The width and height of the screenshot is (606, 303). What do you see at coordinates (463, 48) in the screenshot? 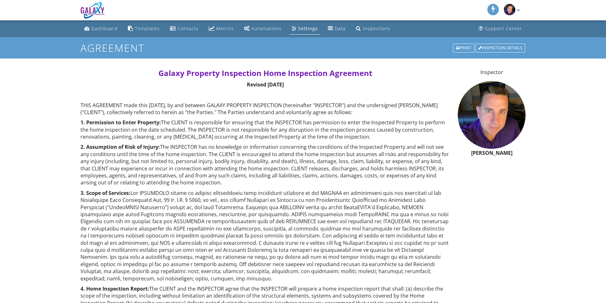
I see `a: Print` at bounding box center [463, 48].